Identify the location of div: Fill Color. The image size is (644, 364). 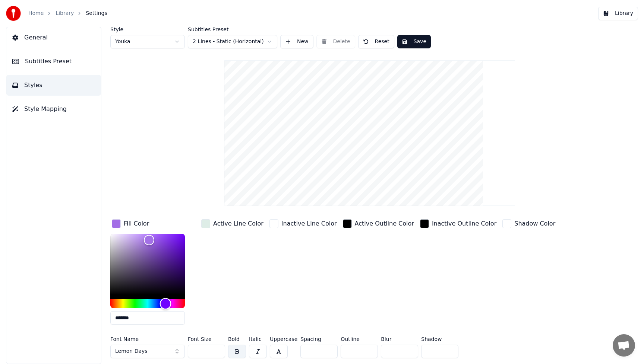
(136, 224).